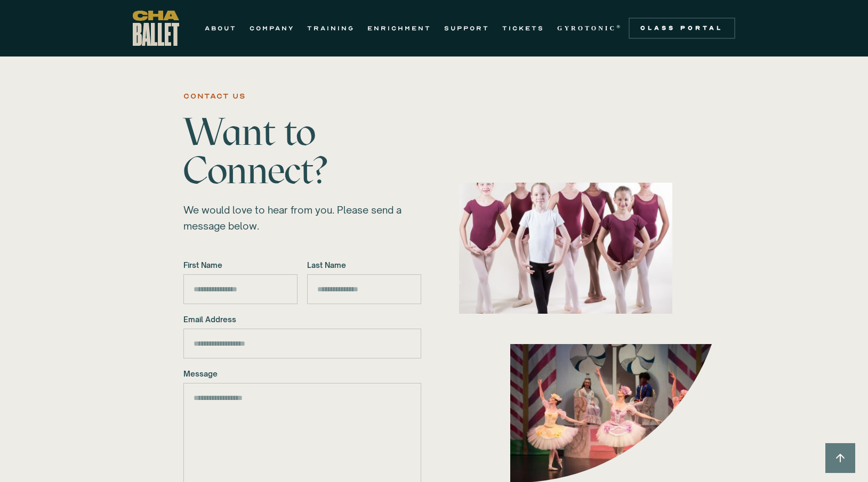 This screenshot has width=868, height=482. What do you see at coordinates (364, 265) in the screenshot?
I see `label: Last Name` at bounding box center [364, 265].